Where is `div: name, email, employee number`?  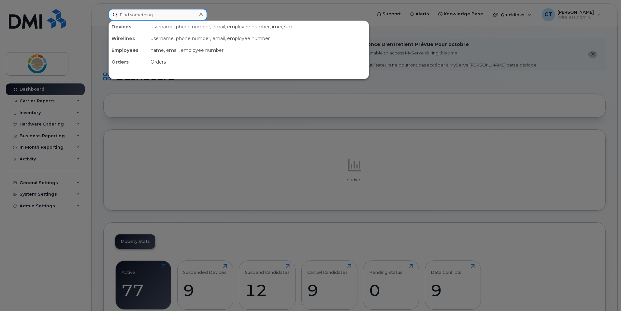 div: name, email, employee number is located at coordinates (258, 50).